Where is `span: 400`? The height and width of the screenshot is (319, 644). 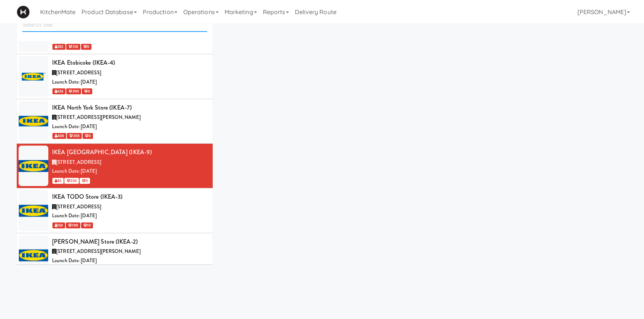
span: 400 is located at coordinates (59, 136).